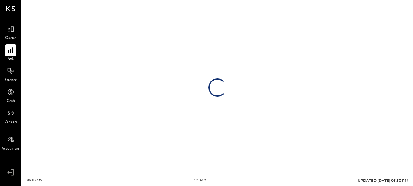 The image size is (413, 186). What do you see at coordinates (11, 116) in the screenshot?
I see `a: Vendors` at bounding box center [11, 116].